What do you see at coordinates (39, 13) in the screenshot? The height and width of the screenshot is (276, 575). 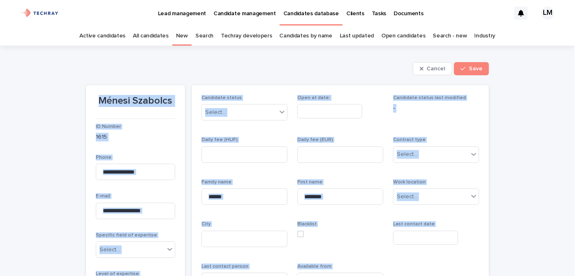 I see `img: xG6Muz3VQV2JDbePcW7p` at bounding box center [39, 13].